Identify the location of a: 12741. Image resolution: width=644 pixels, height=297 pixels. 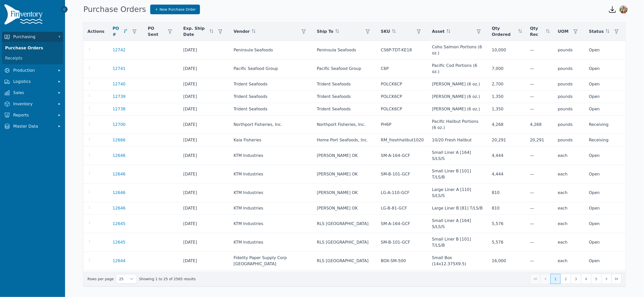
(119, 69).